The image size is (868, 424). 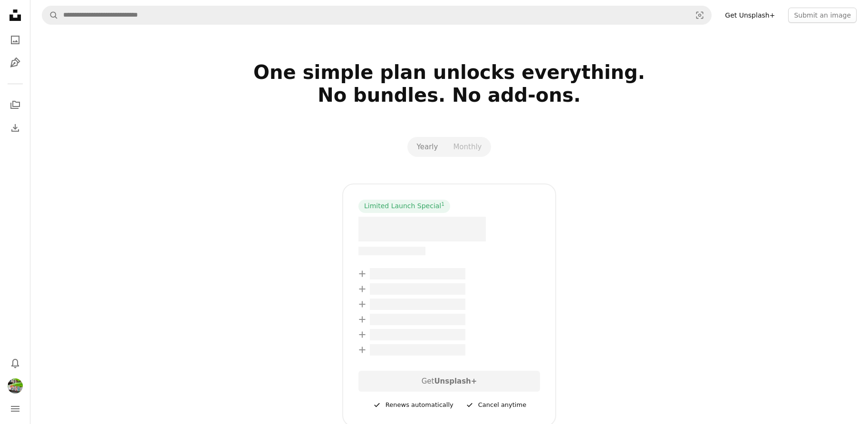 What do you see at coordinates (404, 206) in the screenshot?
I see `div: Limited Launch Special` at bounding box center [404, 206].